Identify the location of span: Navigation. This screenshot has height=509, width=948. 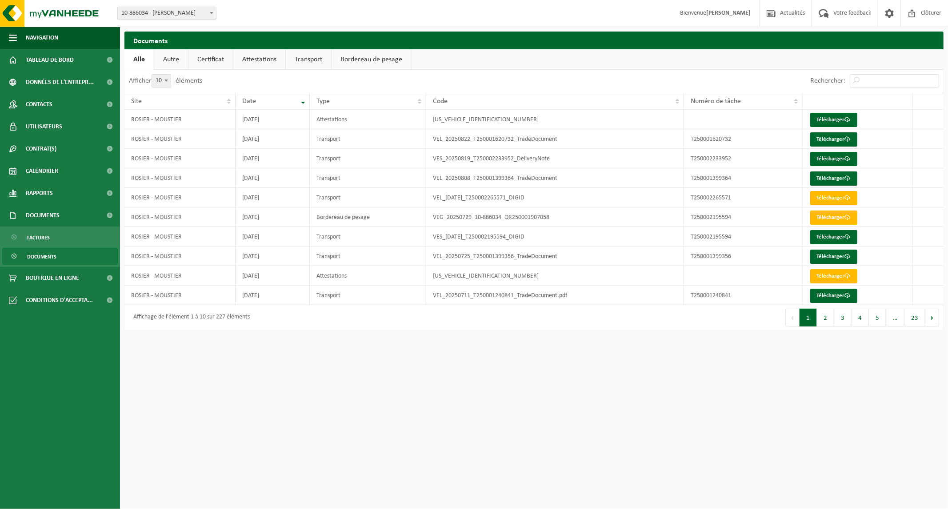
(42, 38).